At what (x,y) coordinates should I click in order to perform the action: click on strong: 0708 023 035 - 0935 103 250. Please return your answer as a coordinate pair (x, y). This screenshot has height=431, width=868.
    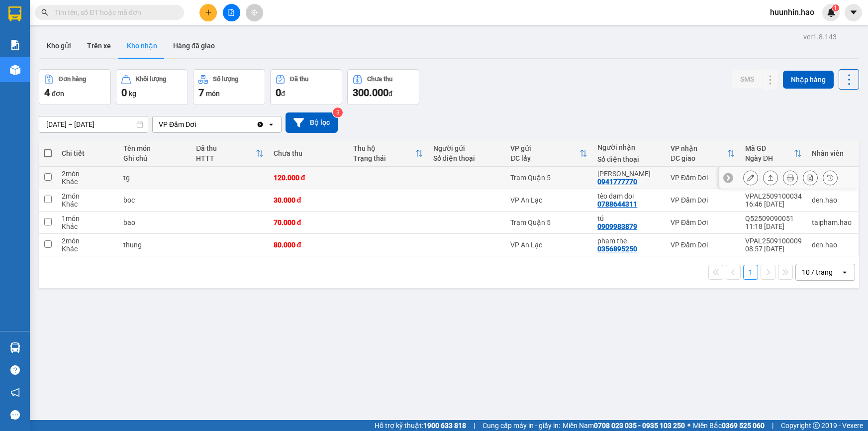
    Looking at the image, I should click on (639, 426).